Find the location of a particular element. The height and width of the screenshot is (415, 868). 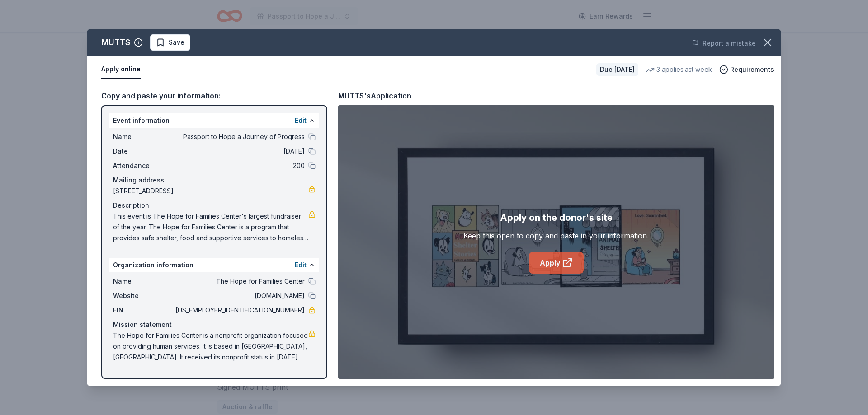

div: Apply on the donor's site is located at coordinates (556, 218).